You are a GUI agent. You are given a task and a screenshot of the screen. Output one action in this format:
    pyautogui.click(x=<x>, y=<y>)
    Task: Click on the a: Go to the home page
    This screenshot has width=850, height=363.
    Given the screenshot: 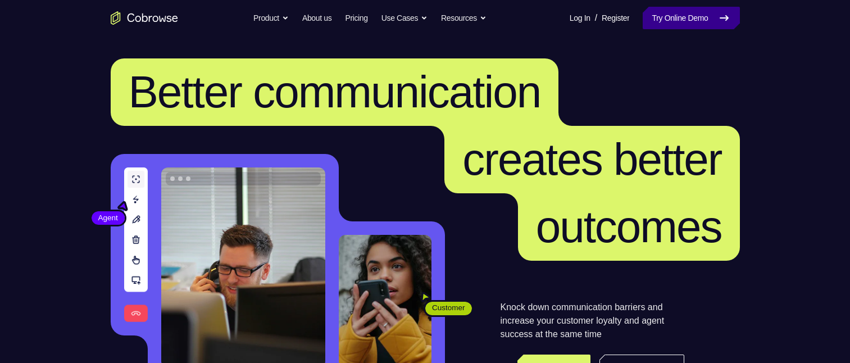 What is the action you would take?
    pyautogui.click(x=144, y=18)
    